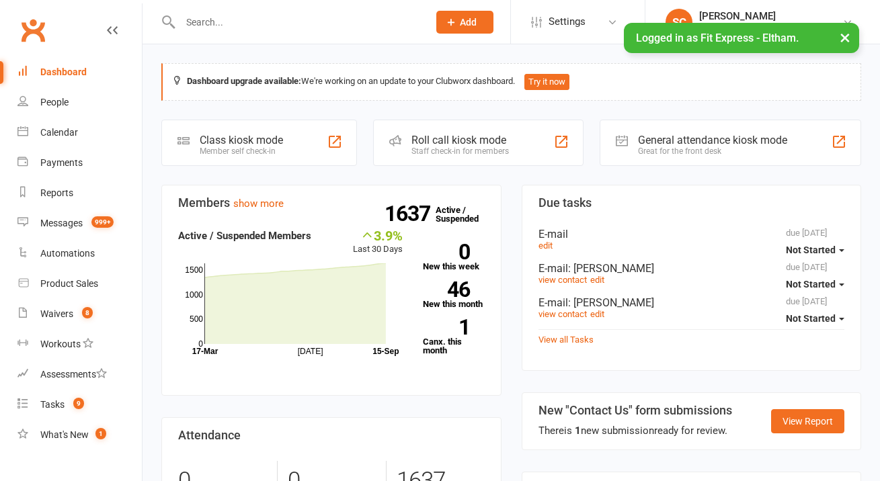  I want to click on div: We're working on an update to your Clubworx dashboard., so click(511, 82).